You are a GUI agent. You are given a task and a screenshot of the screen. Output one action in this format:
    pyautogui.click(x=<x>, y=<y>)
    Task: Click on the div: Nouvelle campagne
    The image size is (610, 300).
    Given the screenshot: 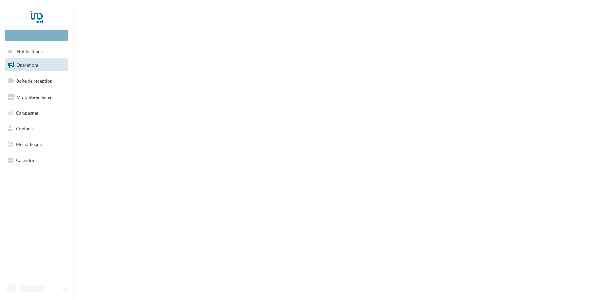 What is the action you would take?
    pyautogui.click(x=37, y=36)
    